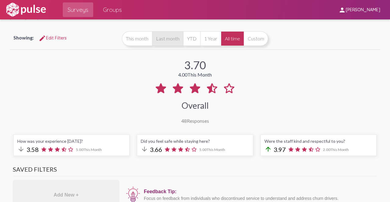 The image size is (390, 202). Describe the element at coordinates (259, 199) in the screenshot. I see `div: Focus on feedback from individuals who discontinued service to understand and address churn drivers.` at that location.